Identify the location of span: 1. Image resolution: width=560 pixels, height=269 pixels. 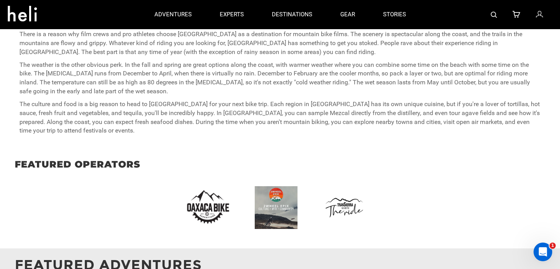
(553, 246).